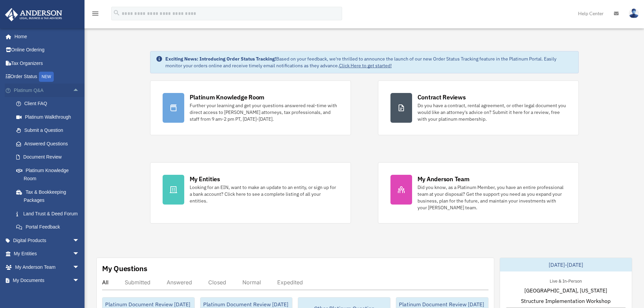 This screenshot has height=308, width=644. I want to click on div: Further your learning and get your questions answered real-time with direct access to [PERSON_NAM..., so click(264, 112).